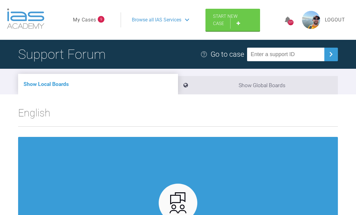 Image resolution: width=356 pixels, height=215 pixels. What do you see at coordinates (225, 20) in the screenshot?
I see `span: Start New Case` at bounding box center [225, 20].